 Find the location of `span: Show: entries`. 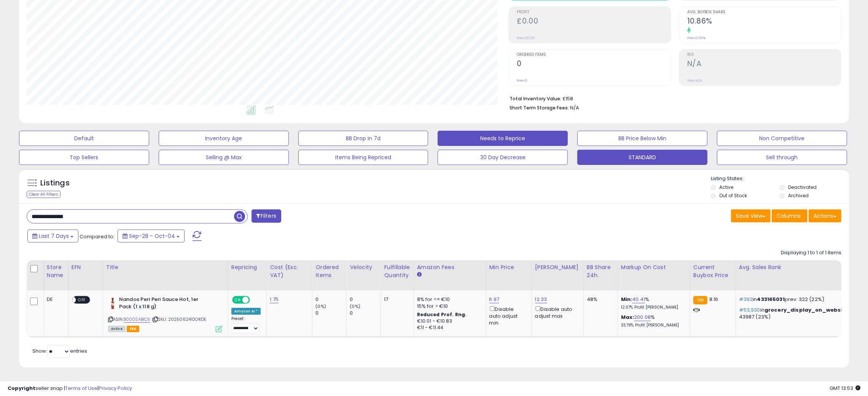

span: Show: entries is located at coordinates (60, 351).